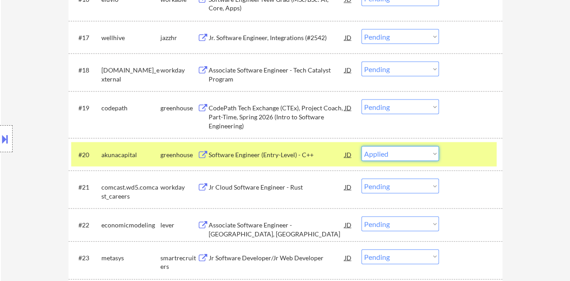 This screenshot has width=570, height=281. I want to click on div: #23, so click(86, 258).